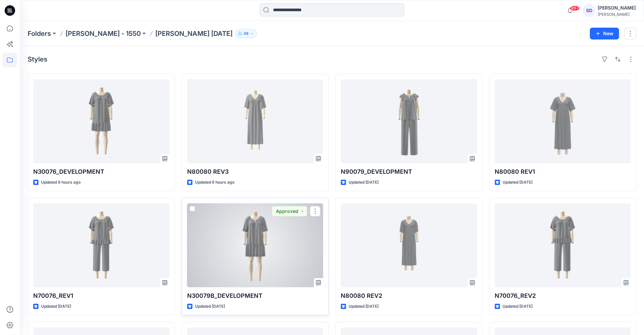 This screenshot has height=335, width=644. Describe the element at coordinates (255, 121) in the screenshot. I see `a: N80080 REV3` at that location.